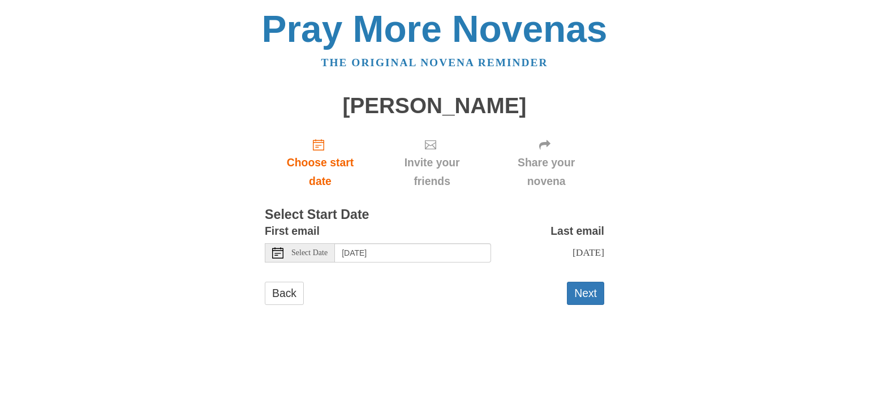 This screenshot has height=413, width=869. I want to click on a: The original novena reminder, so click(434, 62).